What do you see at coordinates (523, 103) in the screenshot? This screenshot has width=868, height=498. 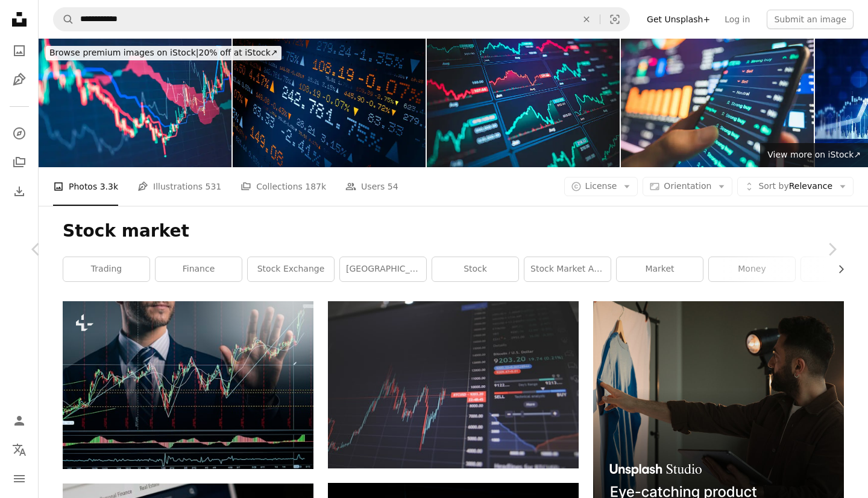 I see `img: stock market crashes, AI-driven trading, and real-time financial analytics.` at bounding box center [523, 103].